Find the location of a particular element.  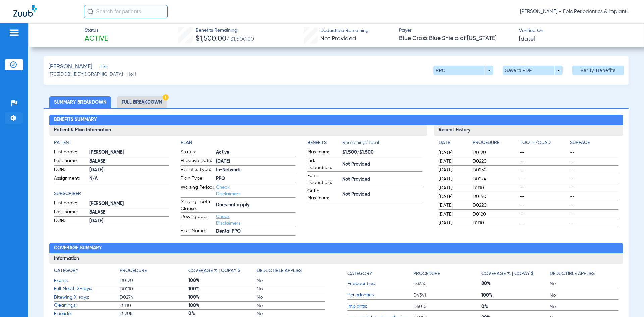

span: Fam. Deductible: is located at coordinates (324, 180).